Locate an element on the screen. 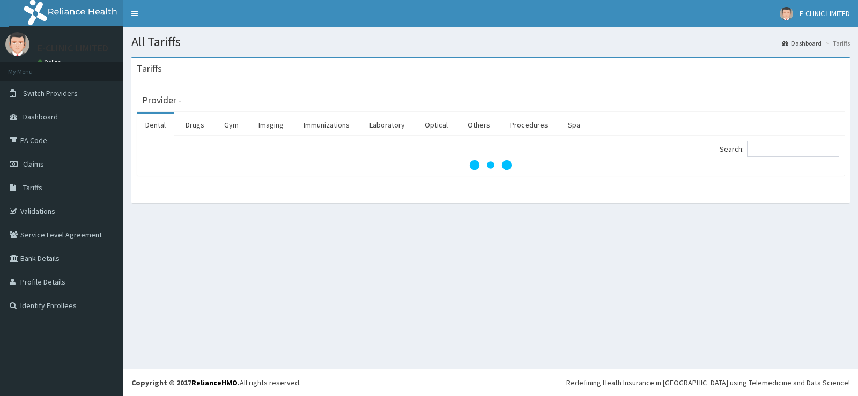  a: Immunizations is located at coordinates (327, 125).